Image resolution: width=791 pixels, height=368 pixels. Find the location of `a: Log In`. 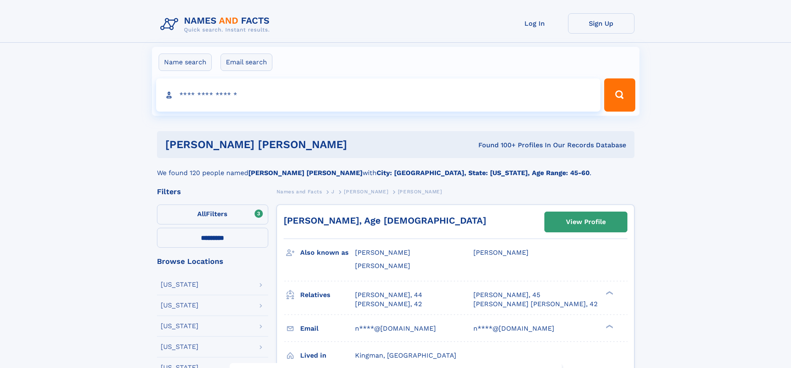

a: Log In is located at coordinates (534, 23).